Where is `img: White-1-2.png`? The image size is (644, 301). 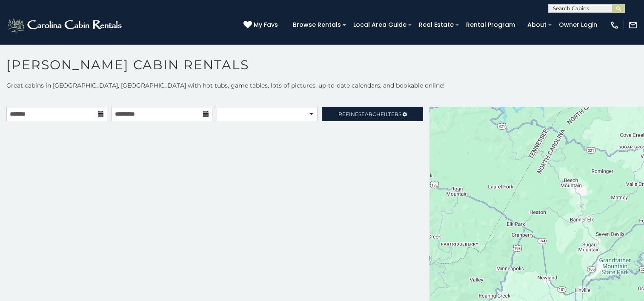 img: White-1-2.png is located at coordinates (65, 25).